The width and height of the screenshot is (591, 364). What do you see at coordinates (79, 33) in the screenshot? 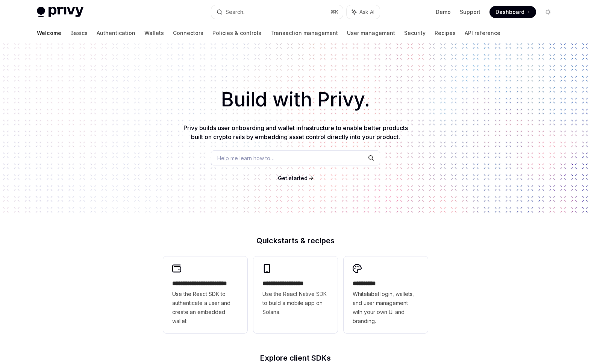
I see `a: Basics` at bounding box center [79, 33].